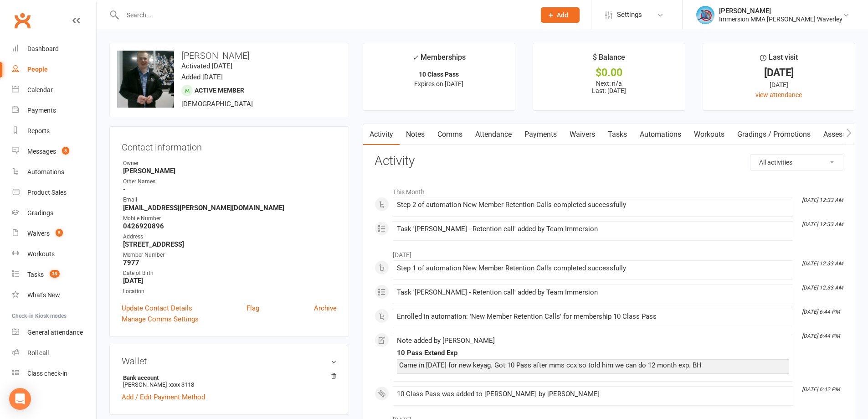 The width and height of the screenshot is (868, 419). What do you see at coordinates (55, 332) in the screenshot?
I see `div: General attendance` at bounding box center [55, 332].